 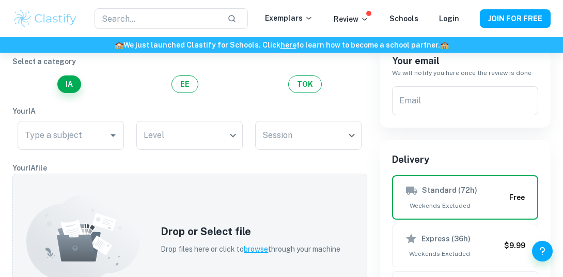 What do you see at coordinates (465, 160) in the screenshot?
I see `h6: Delivery` at bounding box center [465, 160].